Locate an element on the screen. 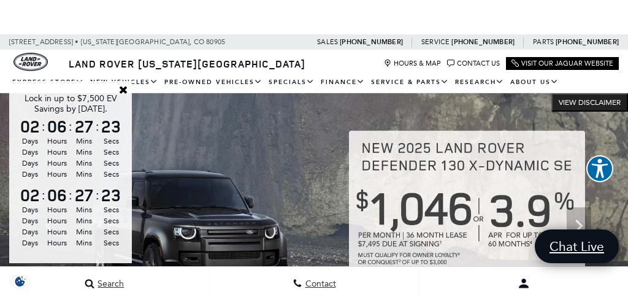 The width and height of the screenshot is (628, 300). section: Click to Open Cookie Consent Modal is located at coordinates (20, 281).